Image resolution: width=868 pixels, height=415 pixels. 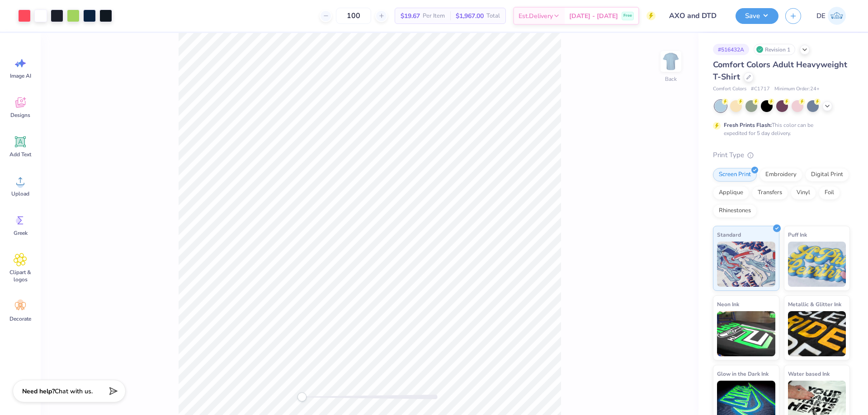 What do you see at coordinates (20, 194) in the screenshot?
I see `span: Upload` at bounding box center [20, 194].